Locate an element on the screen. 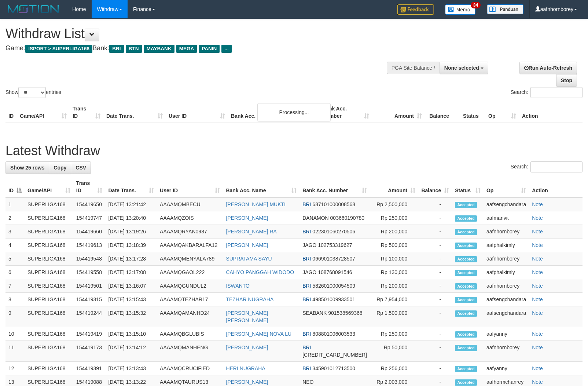 This screenshot has width=588, height=386. div: Processing... is located at coordinates (294, 112).